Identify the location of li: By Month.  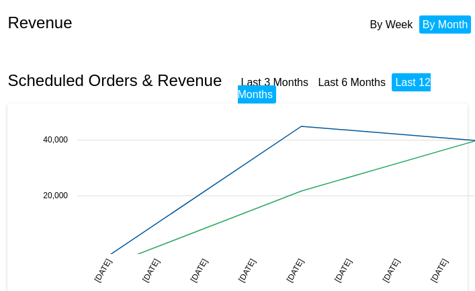
(446, 24).